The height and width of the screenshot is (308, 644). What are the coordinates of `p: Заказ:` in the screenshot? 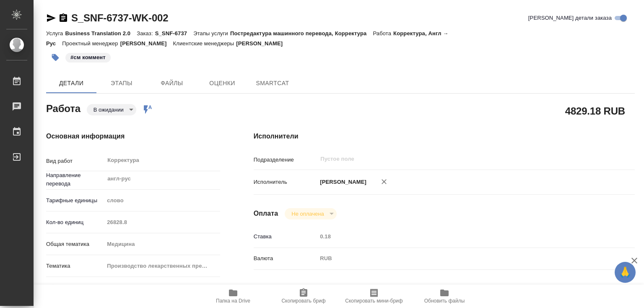 It's located at (145, 33).